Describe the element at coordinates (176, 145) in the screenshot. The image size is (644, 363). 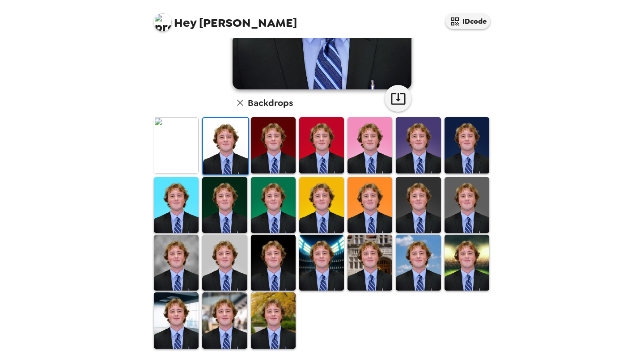
I see `img: Original` at that location.